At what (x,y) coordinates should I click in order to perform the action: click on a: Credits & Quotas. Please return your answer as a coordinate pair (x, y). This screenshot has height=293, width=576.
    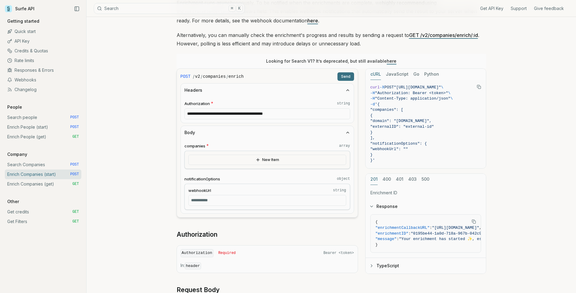
    Looking at the image, I should click on (43, 51).